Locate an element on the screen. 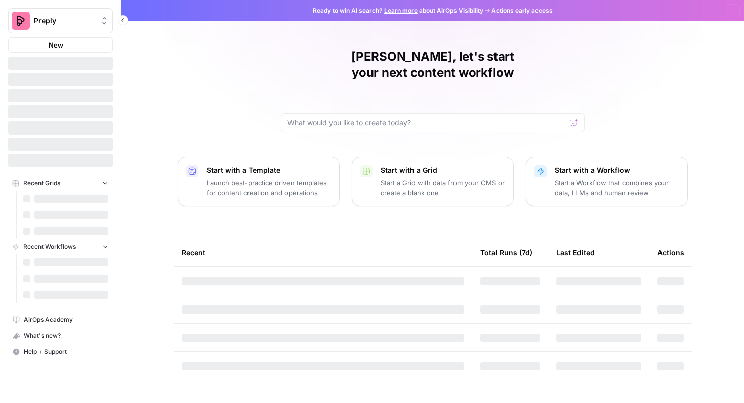 The height and width of the screenshot is (403, 744). button: Help + Support is located at coordinates (60, 352).